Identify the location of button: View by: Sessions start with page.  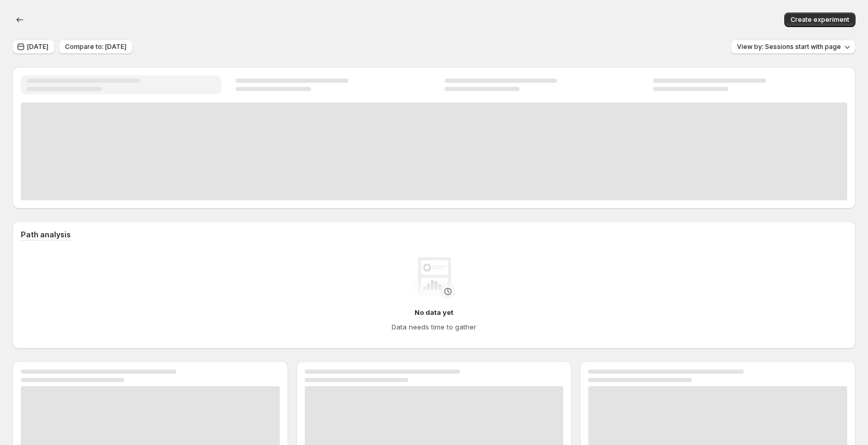
(793, 47).